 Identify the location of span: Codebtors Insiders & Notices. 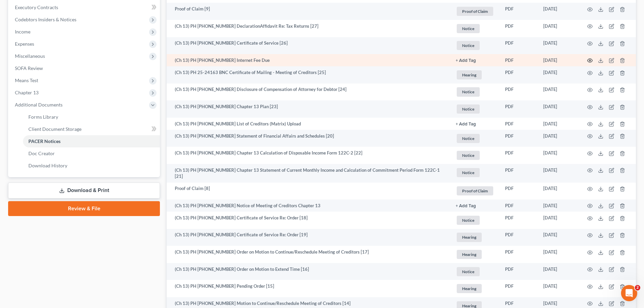
(46, 19).